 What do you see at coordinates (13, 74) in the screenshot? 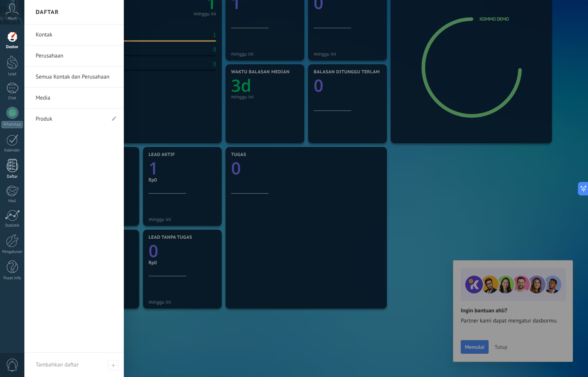
I see `div: Lead` at bounding box center [13, 74].